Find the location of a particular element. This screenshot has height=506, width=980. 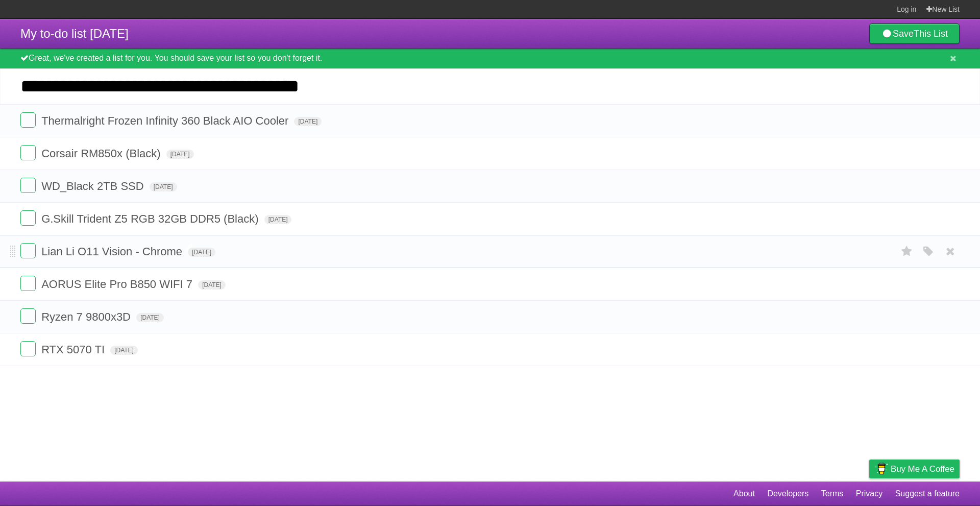

span: WD_Black 2TB SSD is located at coordinates (94, 186).